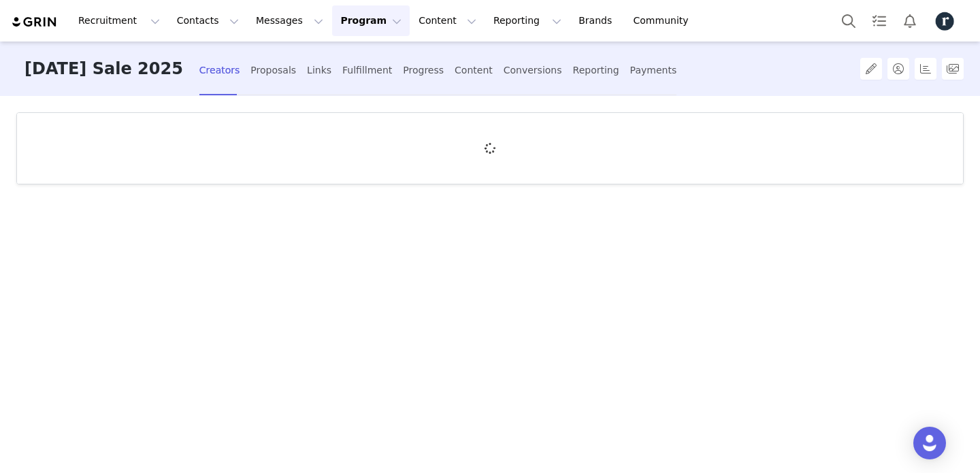  Describe the element at coordinates (35, 22) in the screenshot. I see `a: grin logo` at that location.